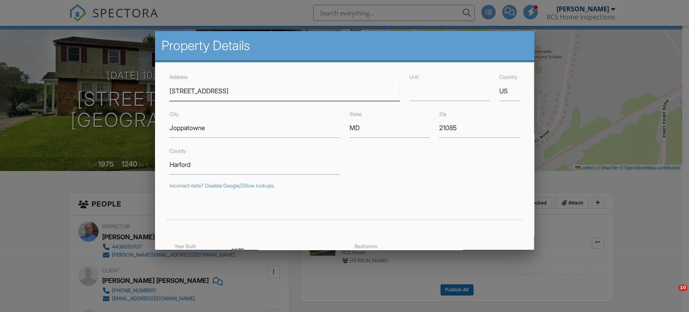  I want to click on label: County, so click(178, 151).